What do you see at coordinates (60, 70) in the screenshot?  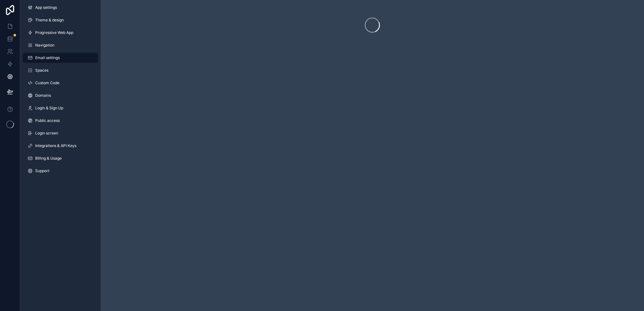 I see `a: Spaces` at bounding box center [60, 70].